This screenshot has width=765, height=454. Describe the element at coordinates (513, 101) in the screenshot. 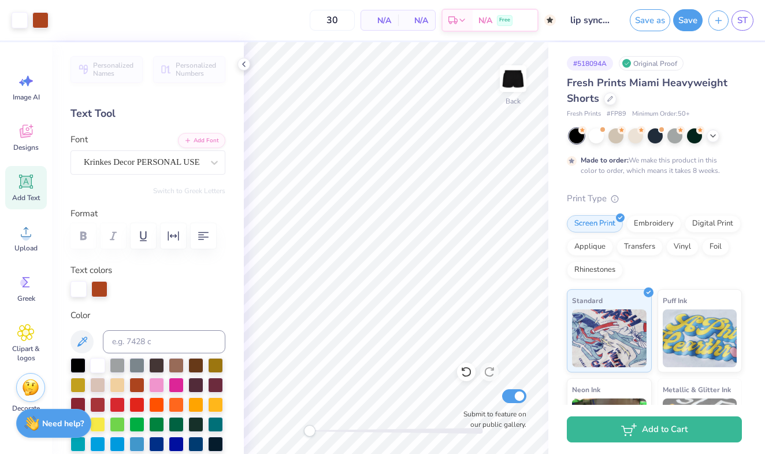

I see `div: Back` at that location.